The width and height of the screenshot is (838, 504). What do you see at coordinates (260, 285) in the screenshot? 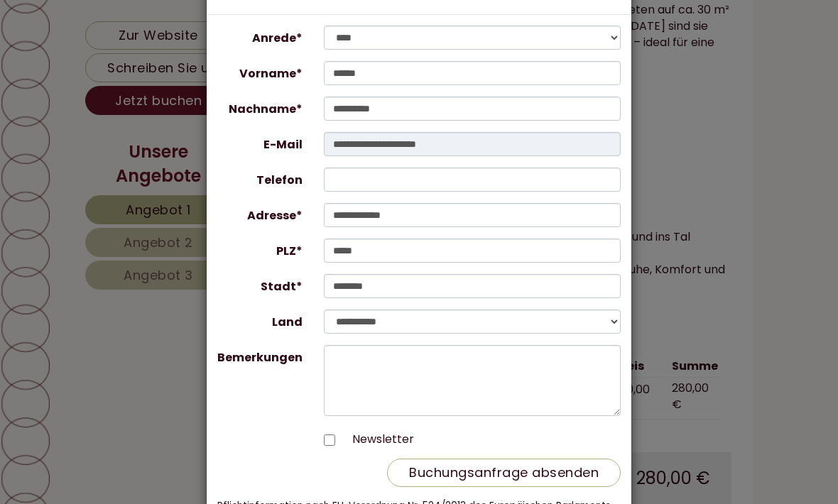
I see `label: Stadt*` at bounding box center [260, 285].